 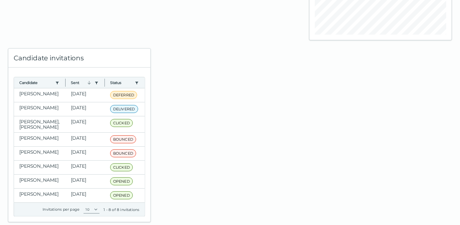 I want to click on label: Invitations per page, so click(x=61, y=209).